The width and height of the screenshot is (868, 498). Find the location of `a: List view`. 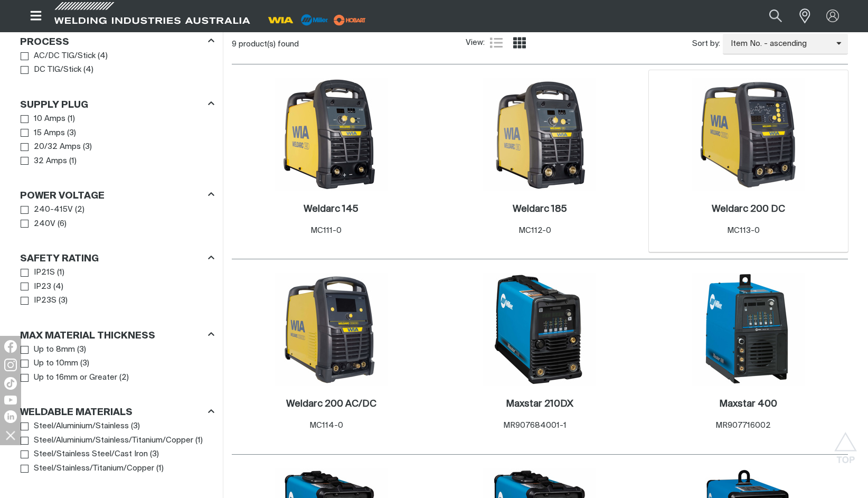

a: List view is located at coordinates (496, 43).